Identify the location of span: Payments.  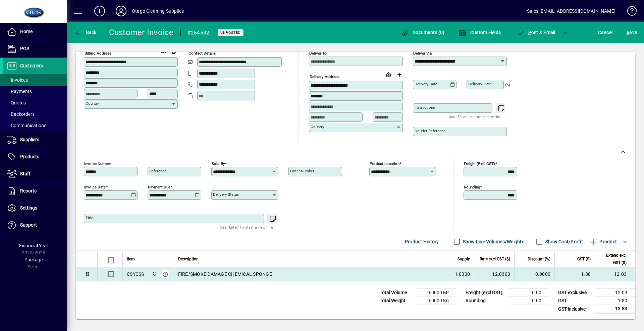
(19, 92).